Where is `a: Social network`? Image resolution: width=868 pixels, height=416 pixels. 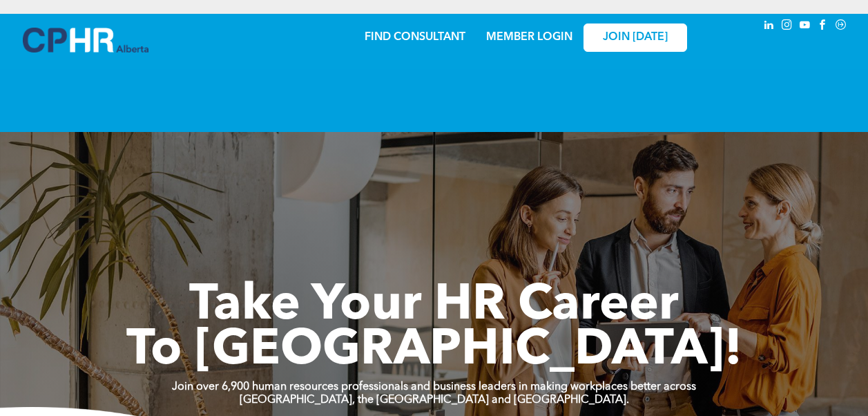
a: Social network is located at coordinates (842, 26).